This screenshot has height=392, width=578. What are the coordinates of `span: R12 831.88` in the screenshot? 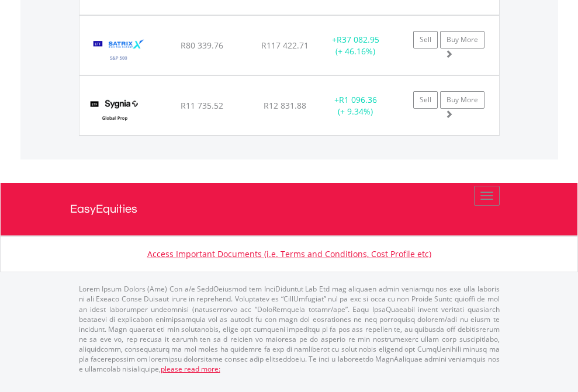 It's located at (285, 105).